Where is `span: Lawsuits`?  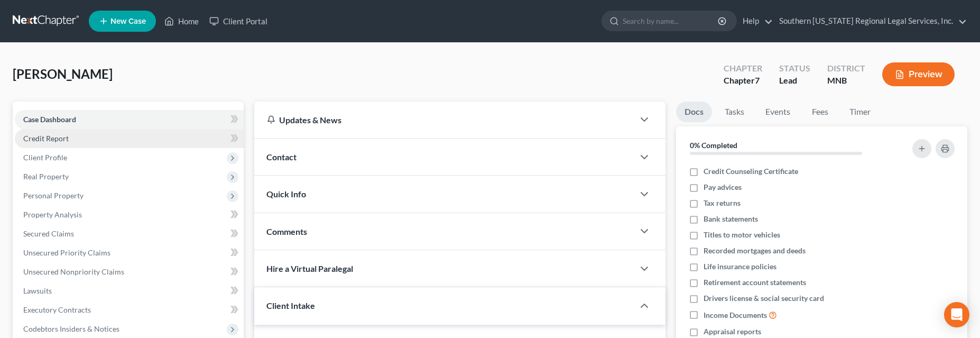
span: Lawsuits is located at coordinates (38, 290).